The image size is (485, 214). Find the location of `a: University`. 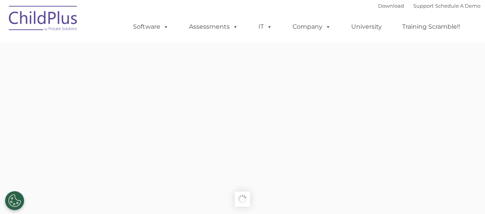

a: University is located at coordinates (367, 27).